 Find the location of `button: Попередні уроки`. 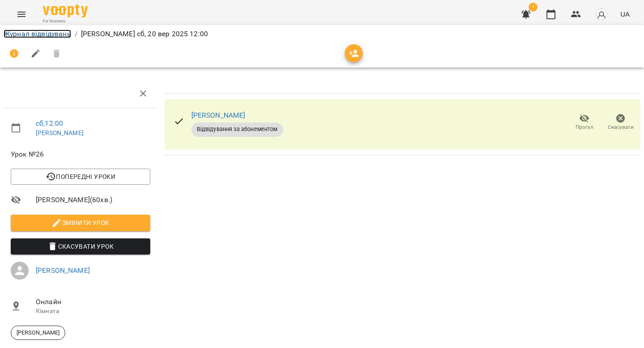

button: Попередні уроки is located at coordinates (80, 177).